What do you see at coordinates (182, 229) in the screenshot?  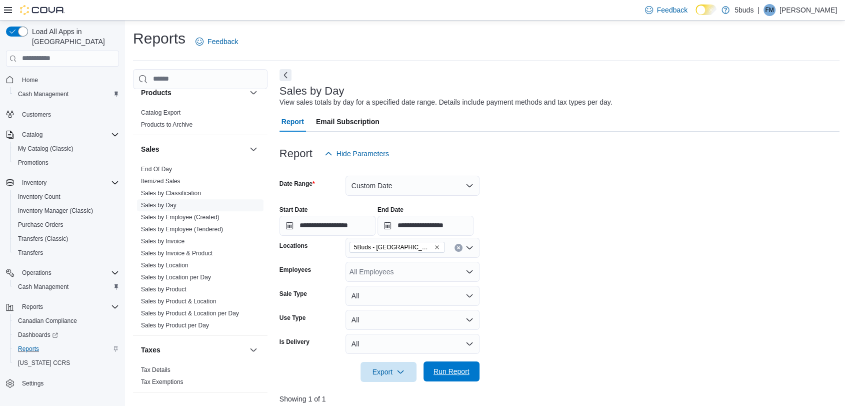 I see `span: Sales by Employee (Tendered)` at bounding box center [182, 229].